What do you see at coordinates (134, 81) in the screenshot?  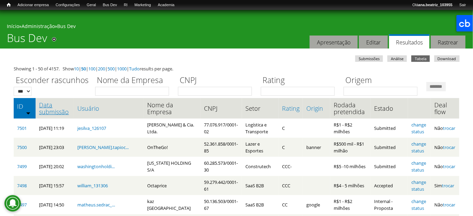 I see `label: Nome da Empresa` at bounding box center [134, 81].